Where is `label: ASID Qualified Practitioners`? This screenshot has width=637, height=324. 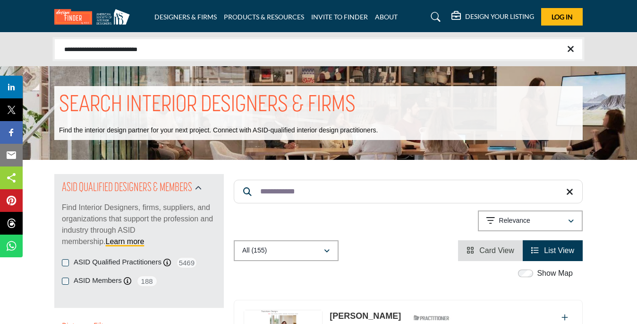
label: ASID Qualified Practitioners is located at coordinates (118, 262).